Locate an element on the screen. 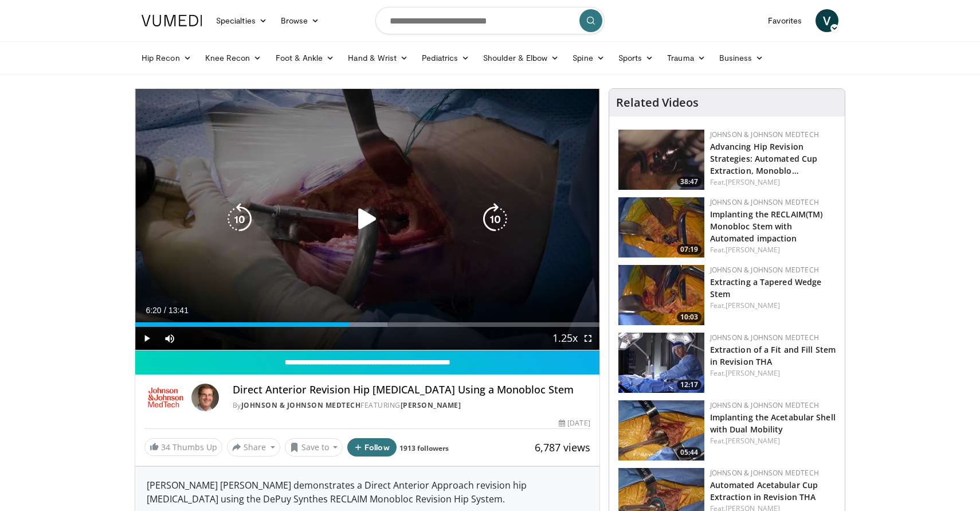 Image resolution: width=980 pixels, height=511 pixels. a: Foot & Ankle is located at coordinates (305, 58).